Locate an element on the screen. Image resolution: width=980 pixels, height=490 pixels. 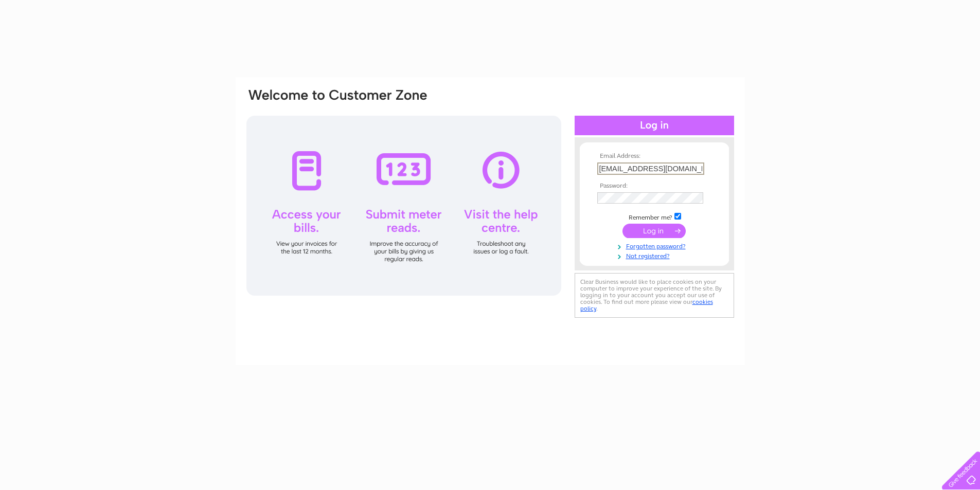
td: Remember me? is located at coordinates (654, 216).